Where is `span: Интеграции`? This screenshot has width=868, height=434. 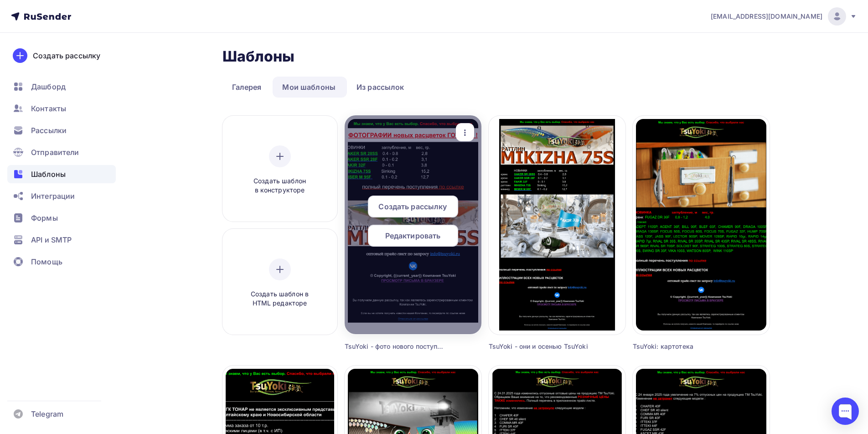 span: Интеграции is located at coordinates (53, 196).